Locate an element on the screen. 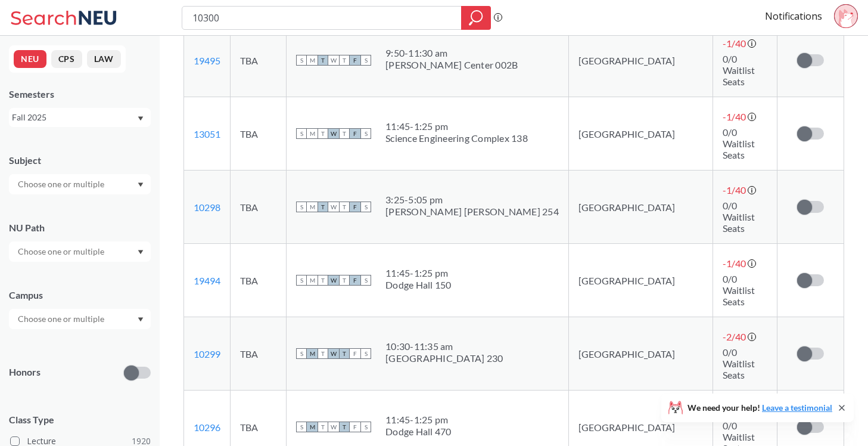 Image resolution: width=868 pixels, height=446 pixels. div: Fall 2025 is located at coordinates (74, 118).